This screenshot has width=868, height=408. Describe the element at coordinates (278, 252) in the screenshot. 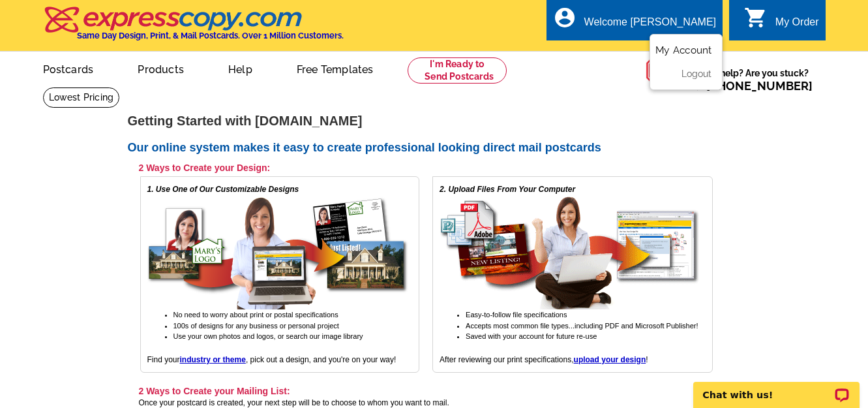

I see `img: free online postcard designs` at that location.